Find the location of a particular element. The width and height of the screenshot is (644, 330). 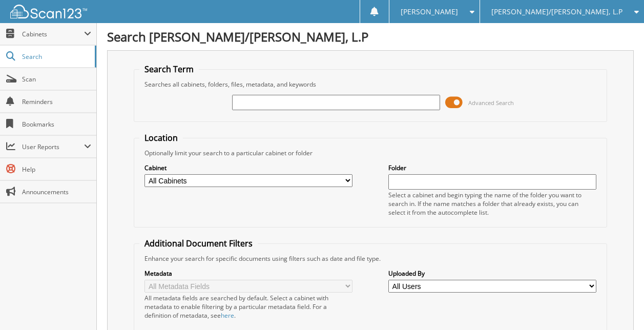

span: Advanced Search is located at coordinates (491, 103).